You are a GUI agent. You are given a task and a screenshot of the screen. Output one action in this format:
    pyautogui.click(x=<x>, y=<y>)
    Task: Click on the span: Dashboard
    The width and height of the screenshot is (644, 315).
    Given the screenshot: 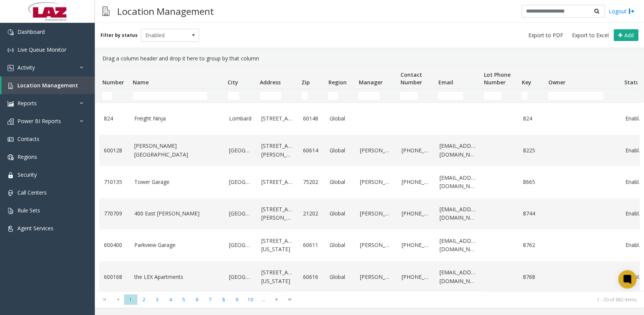 What is the action you would take?
    pyautogui.click(x=31, y=32)
    